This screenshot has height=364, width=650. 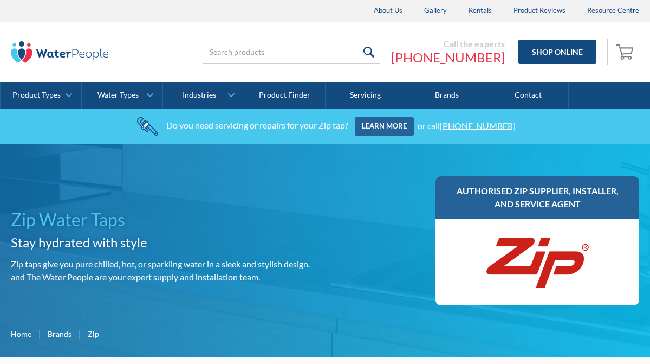 I want to click on img: Zip, so click(x=538, y=262).